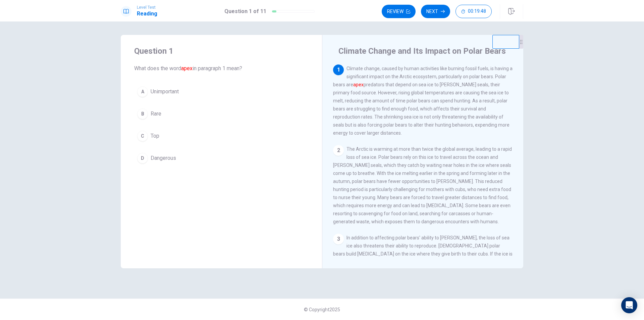 The width and height of the screenshot is (644, 320). What do you see at coordinates (221, 69) in the screenshot?
I see `span: What does the word in paragraph 1 mean?` at bounding box center [221, 69].